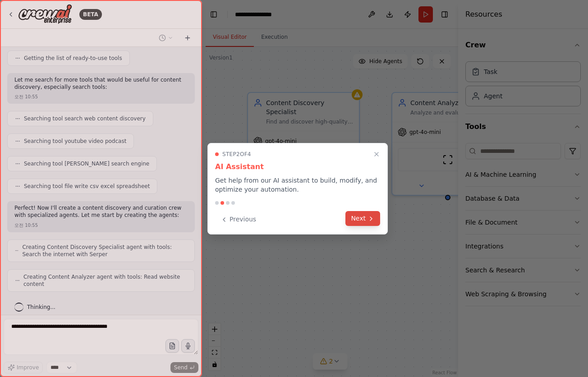 Image resolution: width=588 pixels, height=377 pixels. I want to click on p: Get help from our AI assistant to build, modify, and optimize your automation., so click(297, 185).